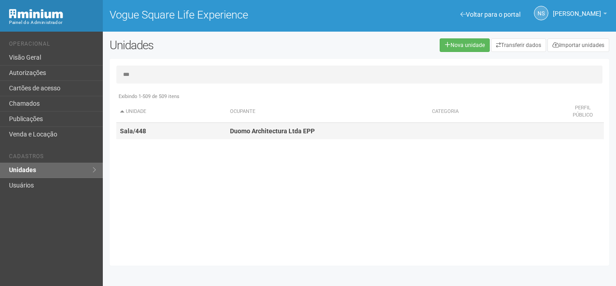 Image resolution: width=616 pixels, height=286 pixels. What do you see at coordinates (541, 13) in the screenshot?
I see `a: NS` at bounding box center [541, 13].